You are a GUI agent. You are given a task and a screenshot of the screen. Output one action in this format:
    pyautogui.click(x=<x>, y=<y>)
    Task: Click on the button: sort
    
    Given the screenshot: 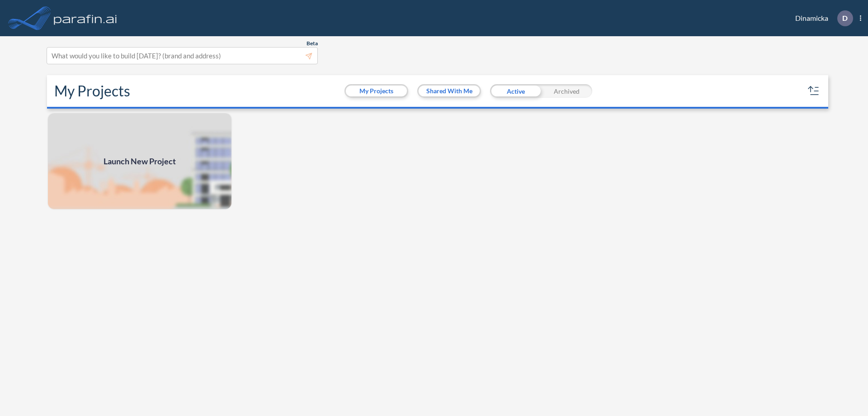 What is the action you would take?
    pyautogui.click(x=813, y=91)
    